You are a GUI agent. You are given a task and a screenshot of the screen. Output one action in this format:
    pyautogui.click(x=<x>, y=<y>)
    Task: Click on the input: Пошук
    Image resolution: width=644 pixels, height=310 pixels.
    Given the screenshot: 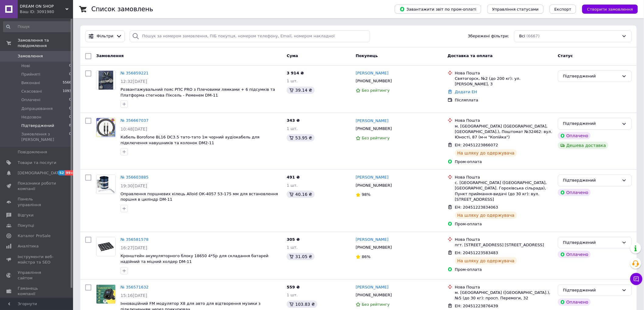 What is the action you would take?
    pyautogui.click(x=37, y=27)
    